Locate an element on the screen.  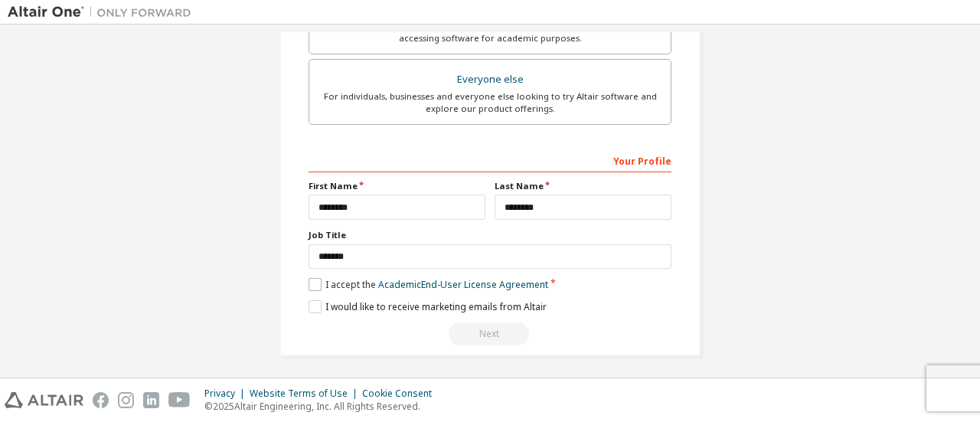
div: Privacy is located at coordinates (227, 394).